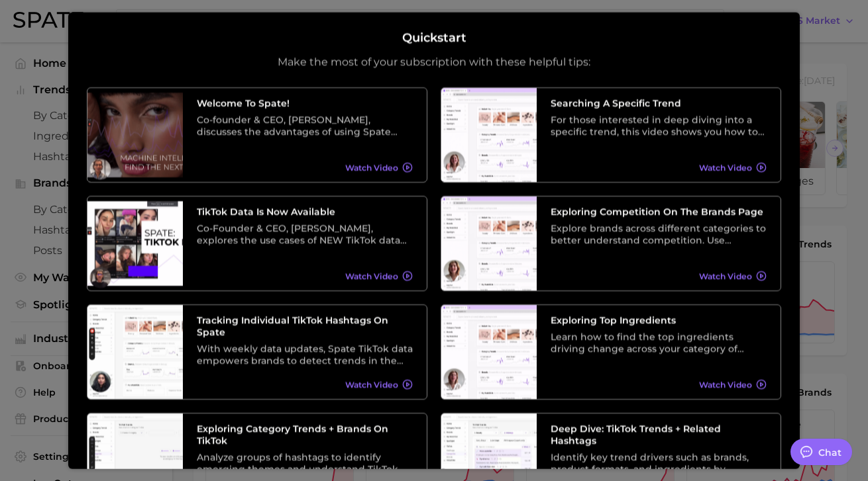  What do you see at coordinates (305, 435) in the screenshot?
I see `h3: Exploring Category Trends + Brands on TikTok` at bounding box center [305, 435].